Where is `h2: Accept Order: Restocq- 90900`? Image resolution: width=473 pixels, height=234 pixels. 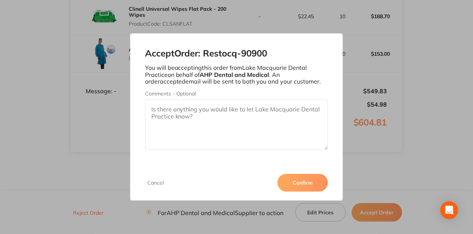
h2: Accept Order: Restocq- 90900 is located at coordinates (237, 53).